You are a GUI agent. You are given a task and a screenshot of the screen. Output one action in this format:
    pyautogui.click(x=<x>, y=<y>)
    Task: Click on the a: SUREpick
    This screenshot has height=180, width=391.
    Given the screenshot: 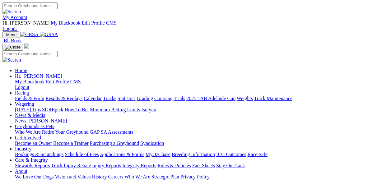 What is the action you would take?
    pyautogui.click(x=53, y=110)
    